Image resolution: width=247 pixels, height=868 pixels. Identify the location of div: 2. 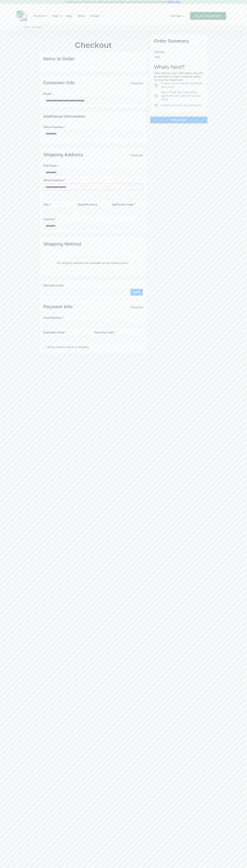
(156, 96).